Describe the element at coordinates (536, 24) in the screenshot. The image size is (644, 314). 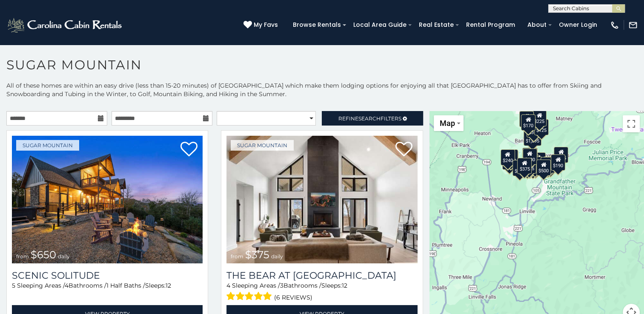
I see `a: About` at that location.